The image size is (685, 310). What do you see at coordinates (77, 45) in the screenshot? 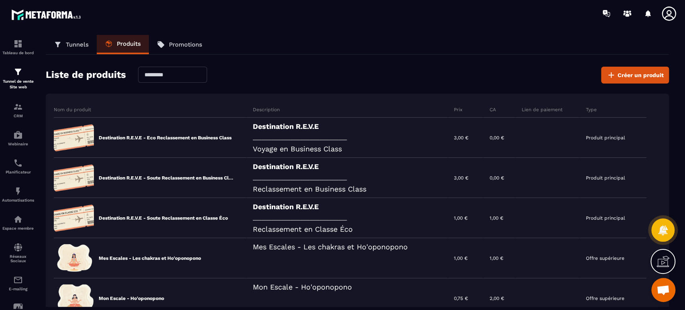
I see `p: Tunnels` at bounding box center [77, 45].